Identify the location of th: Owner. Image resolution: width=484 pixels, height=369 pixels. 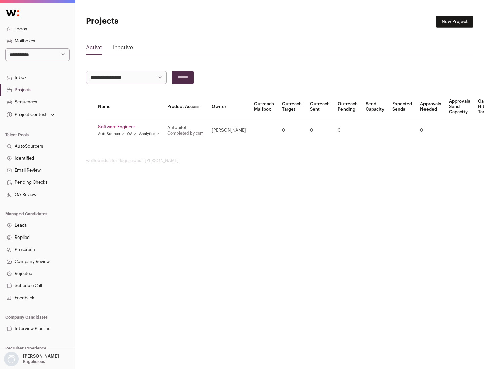
(229, 107).